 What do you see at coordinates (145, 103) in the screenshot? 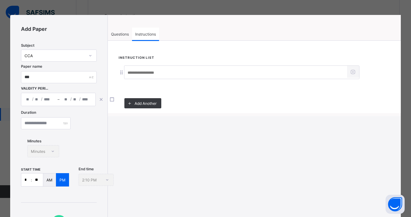
I see `span: Add Another` at bounding box center [145, 103].